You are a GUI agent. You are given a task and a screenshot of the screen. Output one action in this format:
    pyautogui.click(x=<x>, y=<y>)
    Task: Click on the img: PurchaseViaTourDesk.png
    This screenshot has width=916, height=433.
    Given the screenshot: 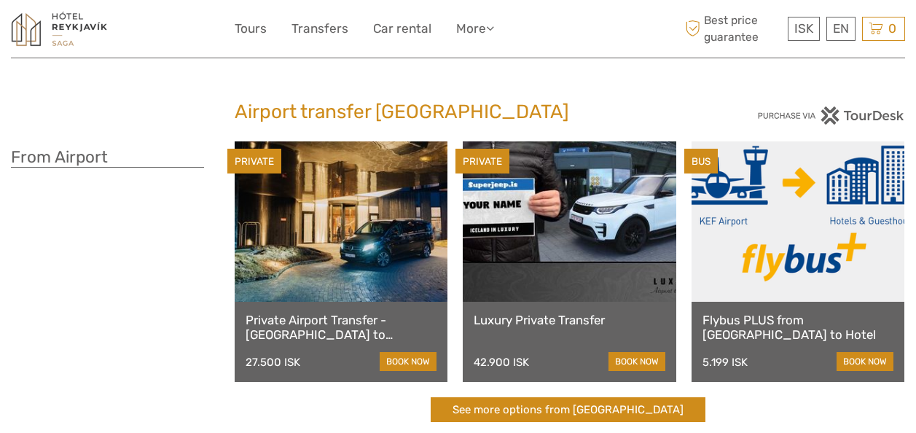 What is the action you would take?
    pyautogui.click(x=831, y=115)
    